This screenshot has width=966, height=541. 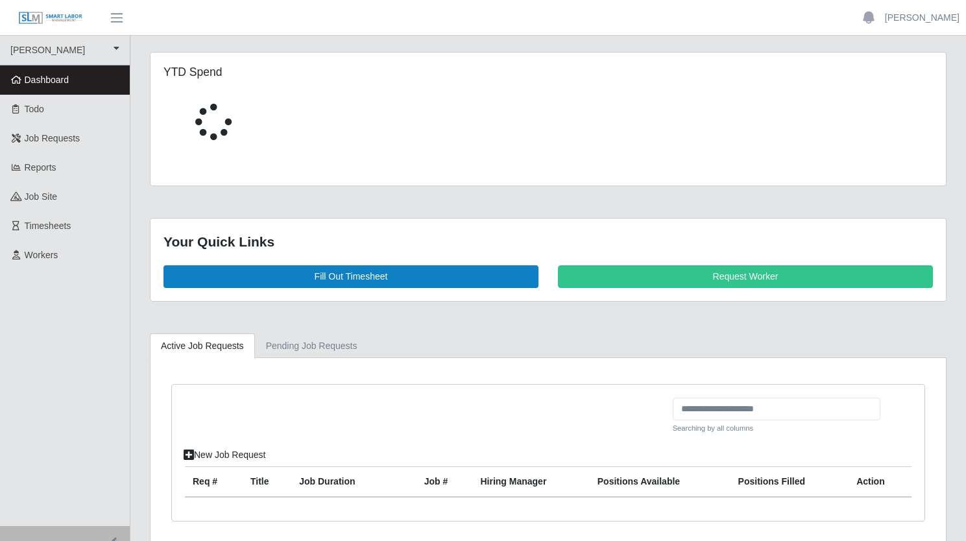 What do you see at coordinates (548, 242) in the screenshot?
I see `div: Your Quick Links` at bounding box center [548, 242].